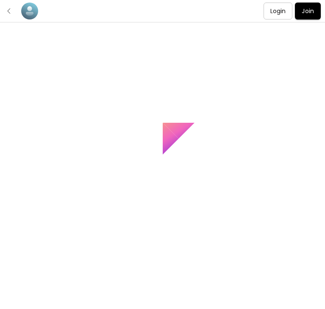  I want to click on a: Join, so click(308, 11).